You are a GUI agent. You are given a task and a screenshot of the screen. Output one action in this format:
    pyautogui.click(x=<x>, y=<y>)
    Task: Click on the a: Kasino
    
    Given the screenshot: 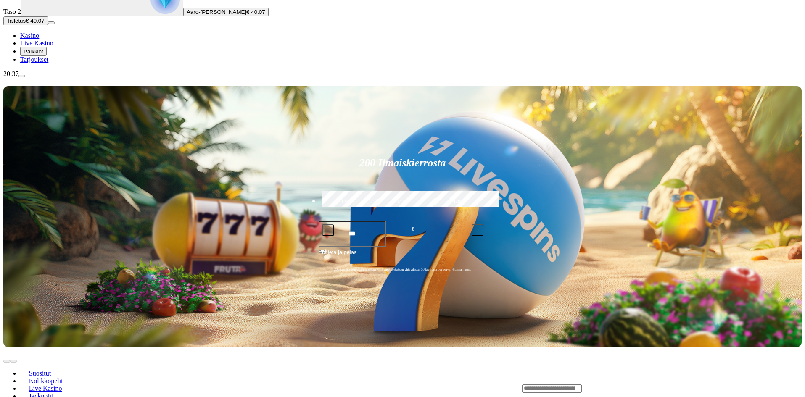 What is the action you would take?
    pyautogui.click(x=29, y=35)
    